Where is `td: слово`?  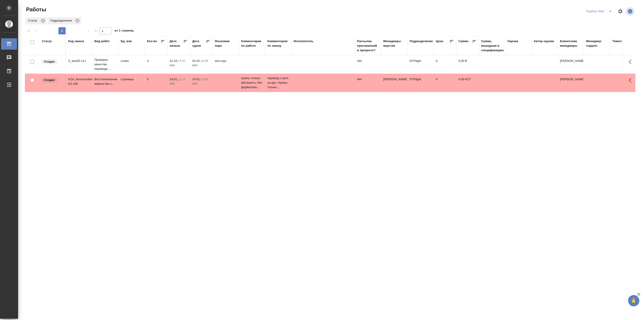
td: слово is located at coordinates (132, 64).